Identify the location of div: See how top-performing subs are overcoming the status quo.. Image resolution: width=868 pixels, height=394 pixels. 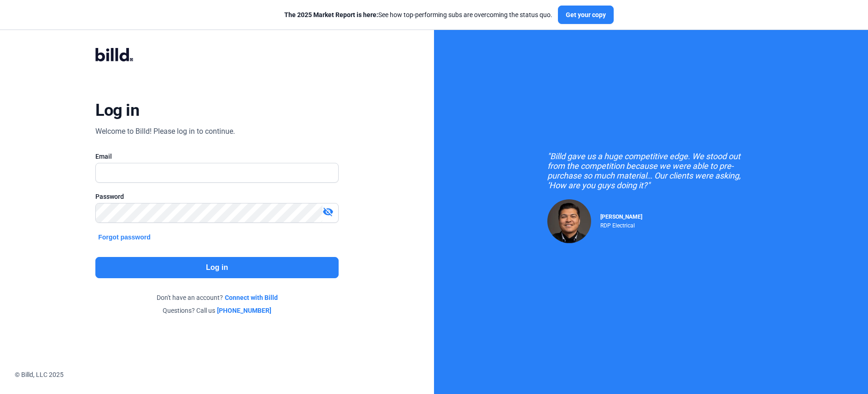
(419, 15).